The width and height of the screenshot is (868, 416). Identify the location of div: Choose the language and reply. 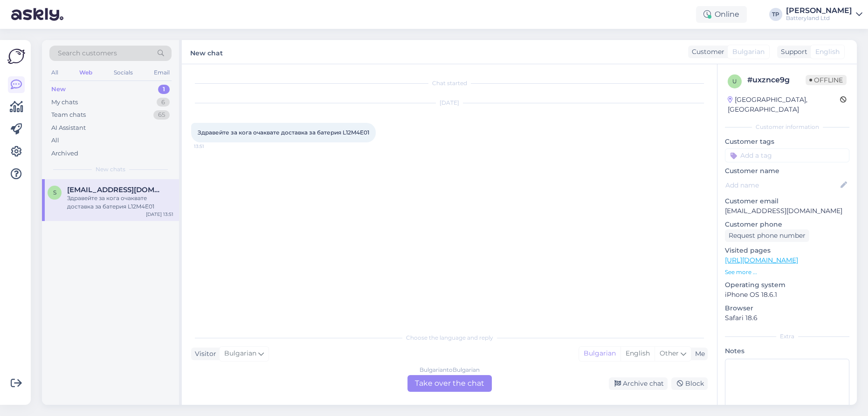
(449, 338).